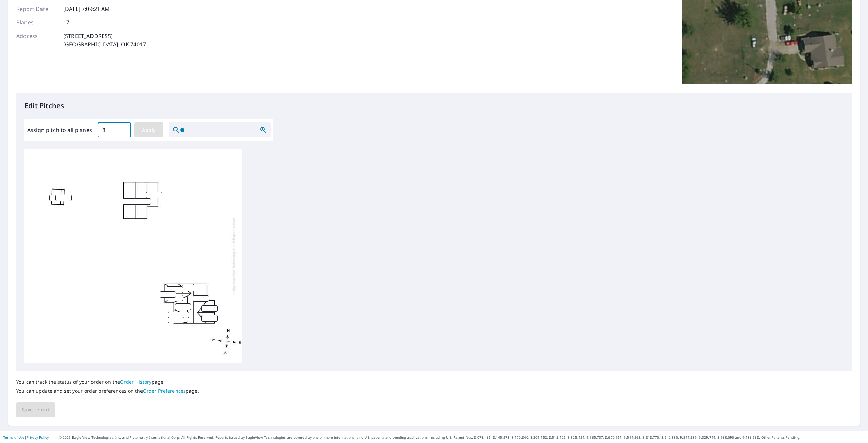 The height and width of the screenshot is (443, 868). What do you see at coordinates (37, 40) in the screenshot?
I see `p: Address` at bounding box center [37, 40].